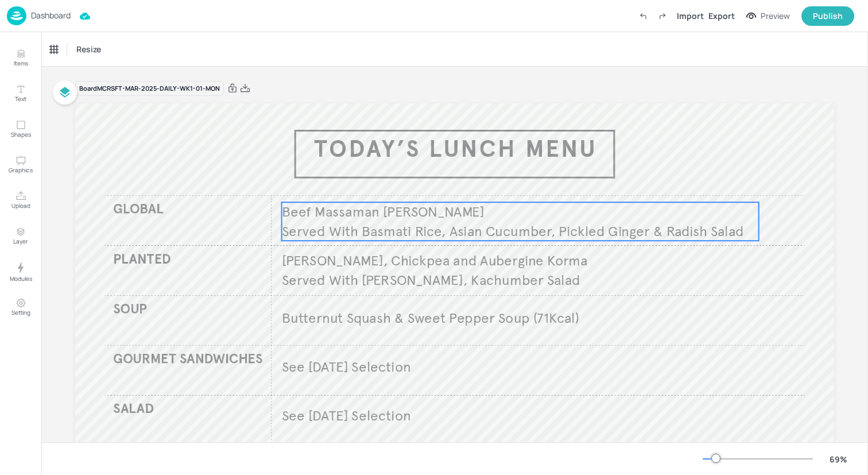 The width and height of the screenshot is (868, 475). Describe the element at coordinates (721, 16) in the screenshot. I see `div: Export` at that location.